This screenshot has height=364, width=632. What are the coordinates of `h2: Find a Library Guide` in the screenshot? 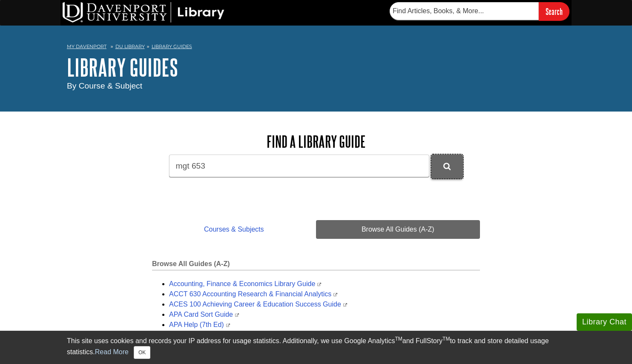 It's located at (316, 141).